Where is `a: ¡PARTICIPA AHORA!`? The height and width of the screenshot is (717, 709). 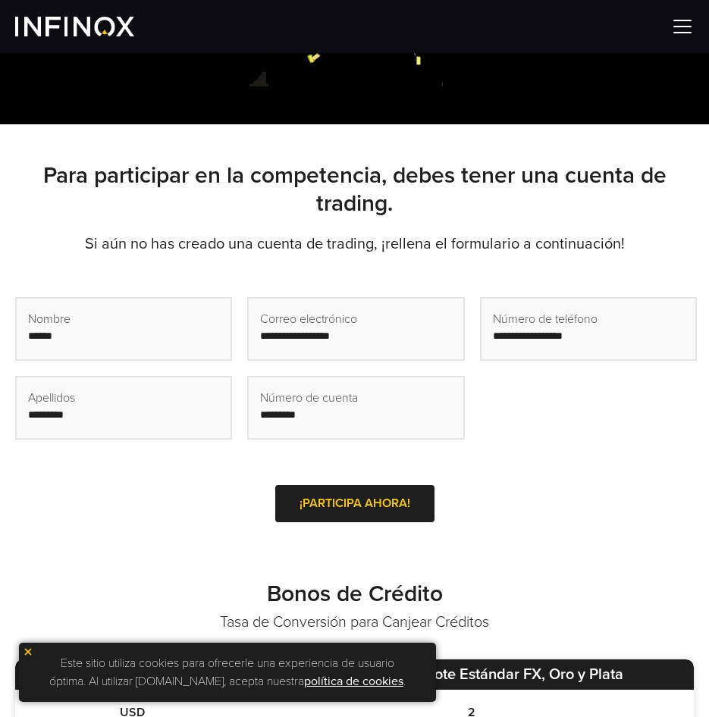
a: ¡PARTICIPA AHORA! is located at coordinates (355, 503).